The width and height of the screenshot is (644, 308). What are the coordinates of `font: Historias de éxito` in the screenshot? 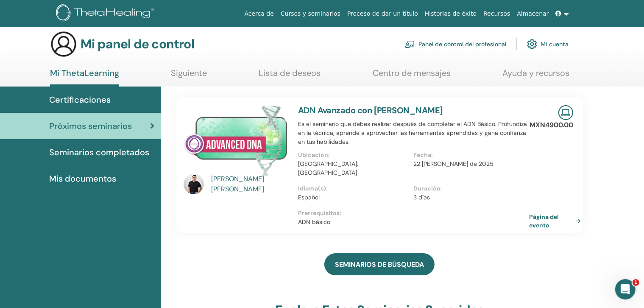 It's located at (451, 14).